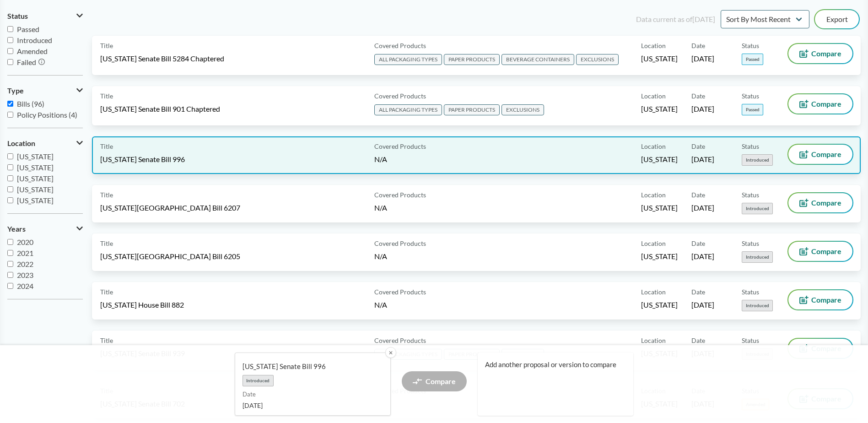 The image size is (868, 423). Describe the element at coordinates (10, 275) in the screenshot. I see `input: 2023` at that location.